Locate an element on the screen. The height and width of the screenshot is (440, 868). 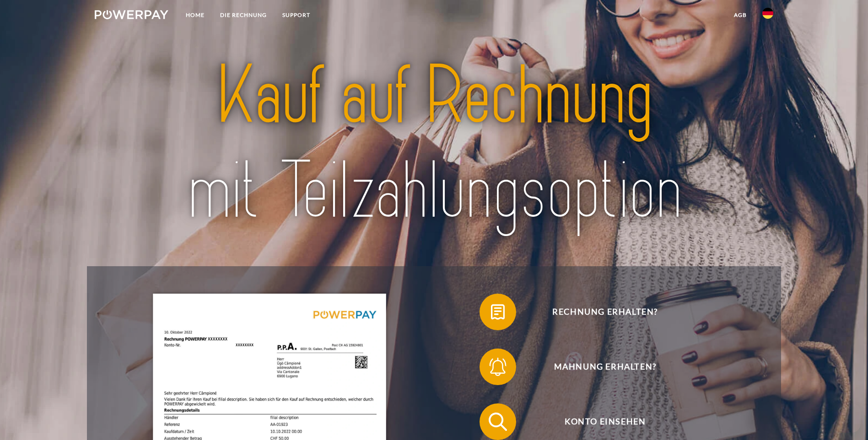
span: Mahnung erhalten? is located at coordinates (605, 367).